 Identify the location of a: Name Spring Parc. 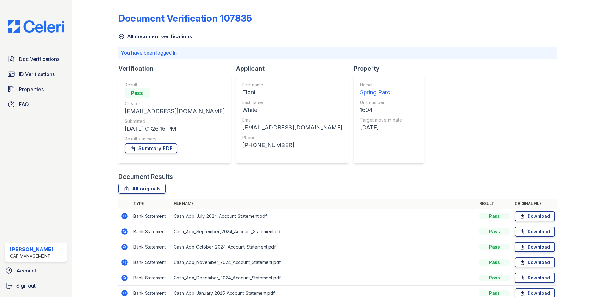
(381, 89).